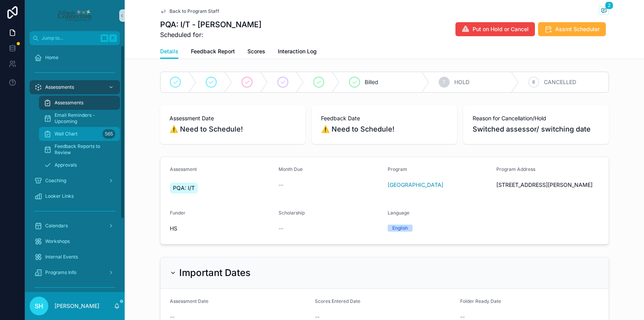  Describe the element at coordinates (443, 82) in the screenshot. I see `span: 7` at that location.